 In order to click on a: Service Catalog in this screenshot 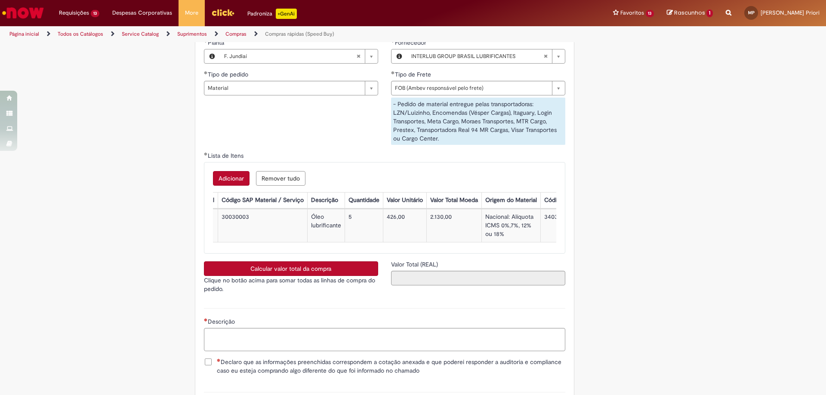, I will do `click(140, 34)`.